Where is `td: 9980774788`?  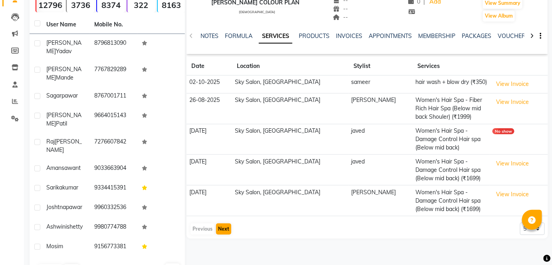 td: 9980774788 is located at coordinates (113, 227).